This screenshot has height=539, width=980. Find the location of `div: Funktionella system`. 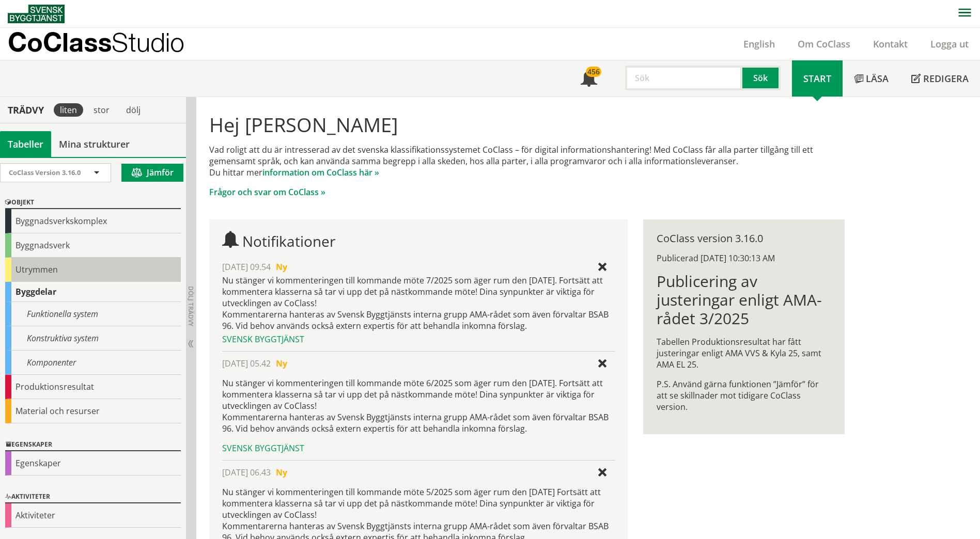

div: Funktionella system is located at coordinates (93, 314).